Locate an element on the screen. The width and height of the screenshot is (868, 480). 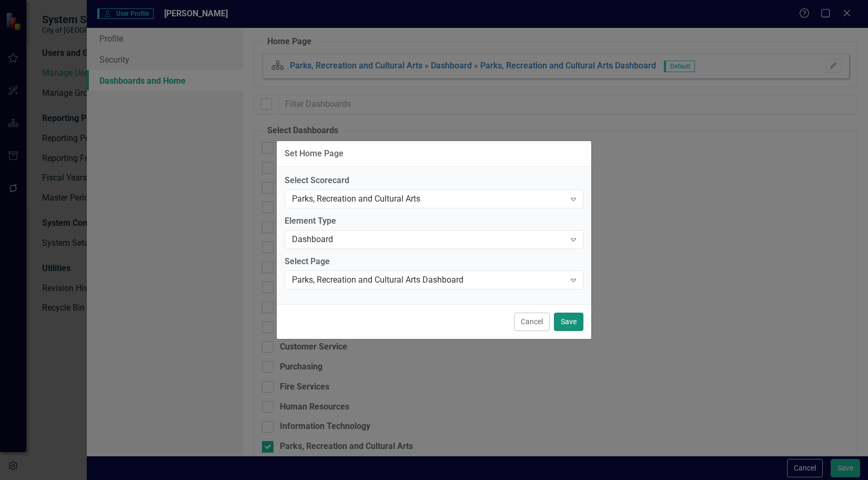
div: Parks, Recreation and Cultural Arts is located at coordinates (428, 199).